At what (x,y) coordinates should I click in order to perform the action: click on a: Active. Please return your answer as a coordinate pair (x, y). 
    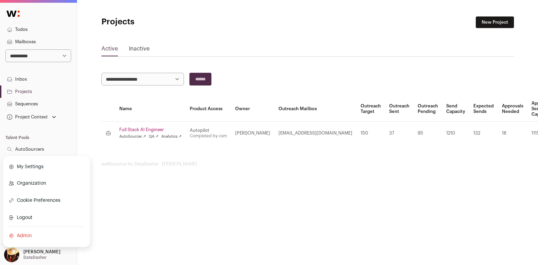
    Looking at the image, I should click on (110, 50).